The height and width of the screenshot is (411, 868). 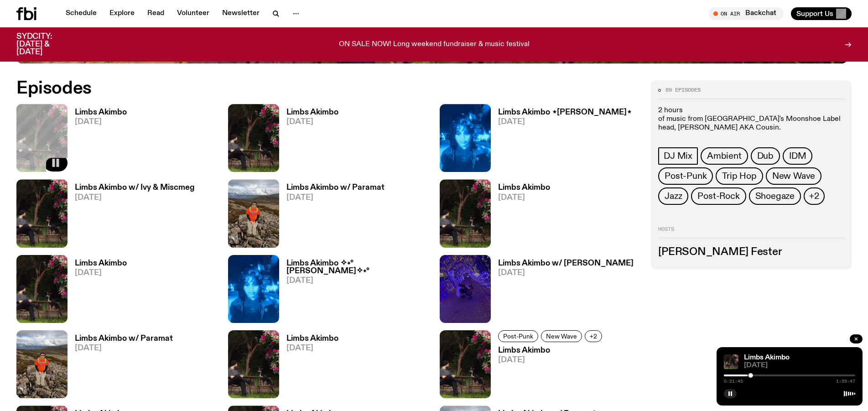 What do you see at coordinates (775, 196) in the screenshot?
I see `span: Shoegaze` at bounding box center [775, 196].